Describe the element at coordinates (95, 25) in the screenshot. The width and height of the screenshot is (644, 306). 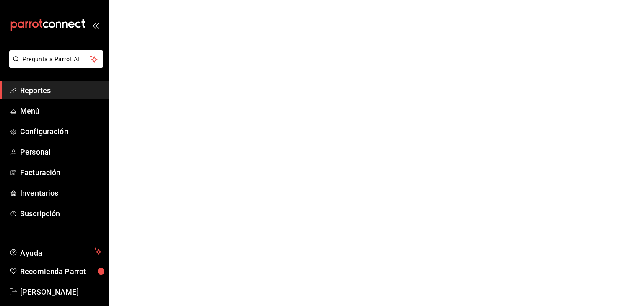
I see `button: open_drawer_menu` at that location.